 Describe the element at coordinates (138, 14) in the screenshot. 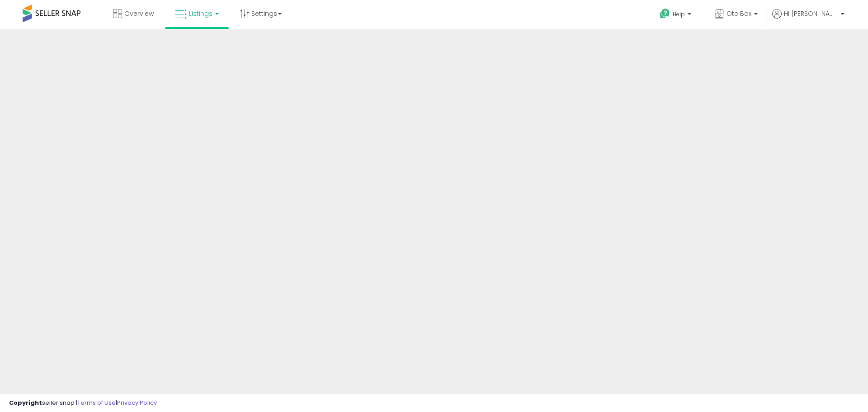

I see `span: Overview` at that location.